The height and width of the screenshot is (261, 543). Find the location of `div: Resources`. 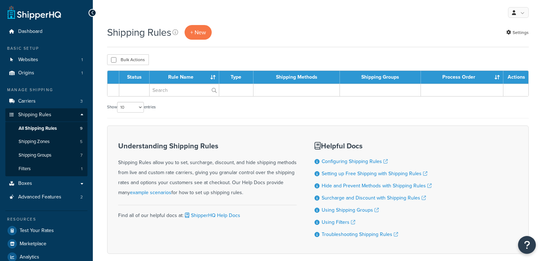

div: Resources is located at coordinates (46, 219).